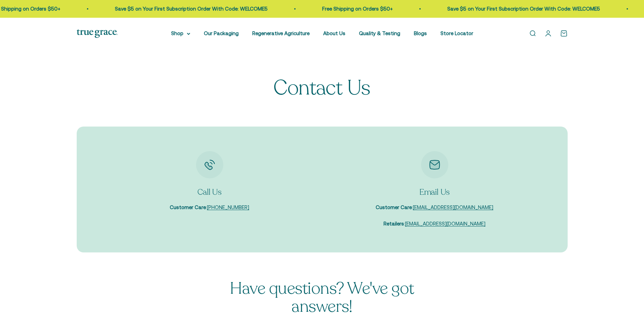 Image resolution: width=644 pixels, height=322 pixels. What do you see at coordinates (457, 33) in the screenshot?
I see `a: Store Locator` at bounding box center [457, 33].